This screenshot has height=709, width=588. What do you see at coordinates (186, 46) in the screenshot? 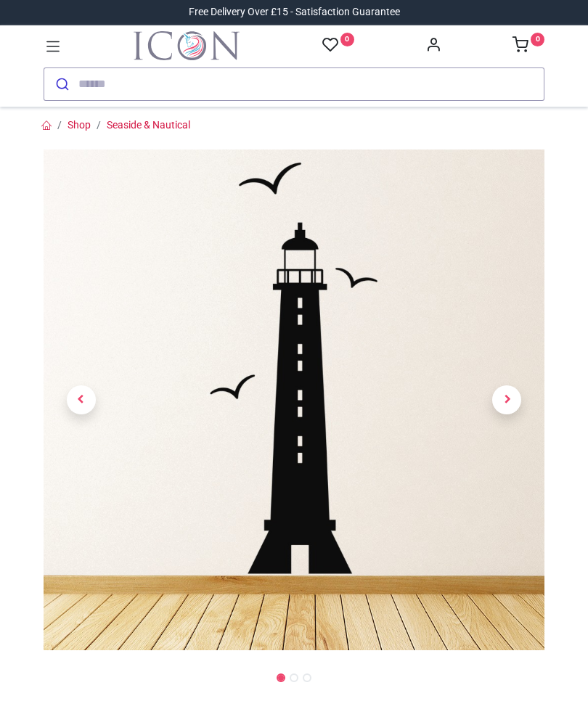
I see `a: Logo of Icon Wall Stickers` at bounding box center [186, 46].